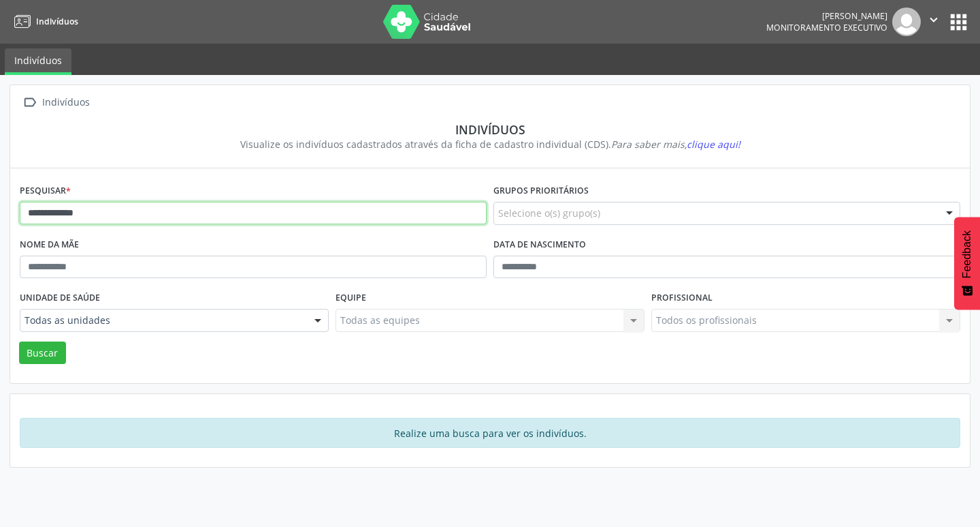  I want to click on button: Buscar, so click(42, 353).